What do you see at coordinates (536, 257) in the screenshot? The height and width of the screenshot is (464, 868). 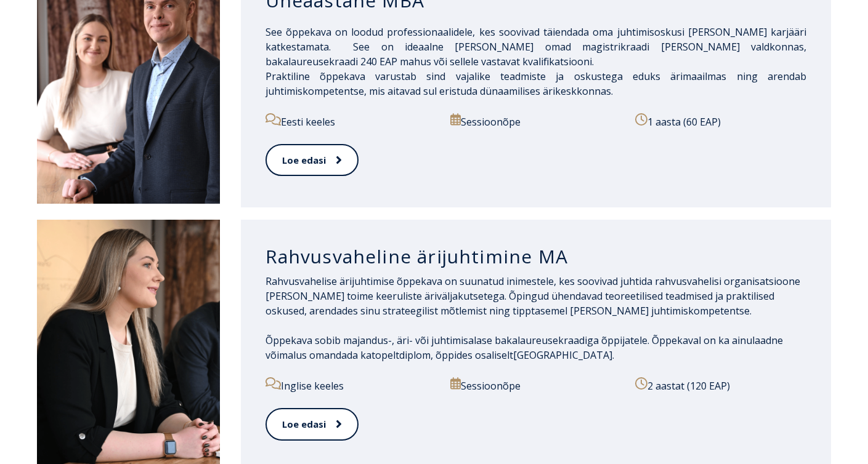 I see `h3: Rahvusvaheline ärijuhtimine MA` at bounding box center [536, 257].